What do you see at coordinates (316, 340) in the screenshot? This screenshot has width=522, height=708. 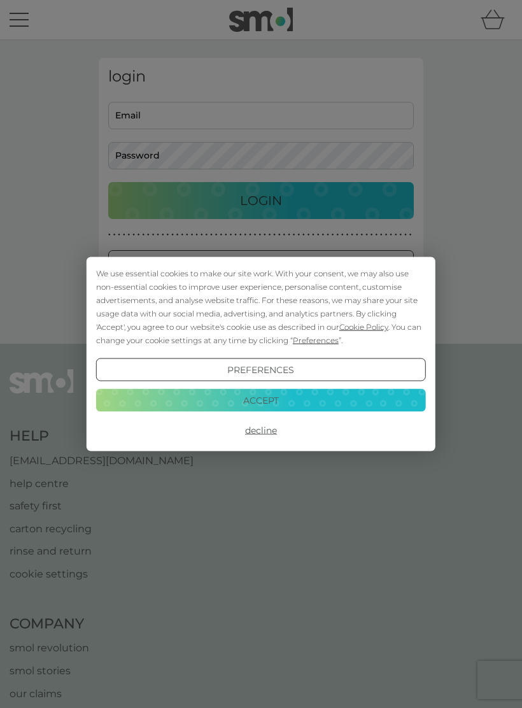 I see `span: Preferences` at bounding box center [316, 340].